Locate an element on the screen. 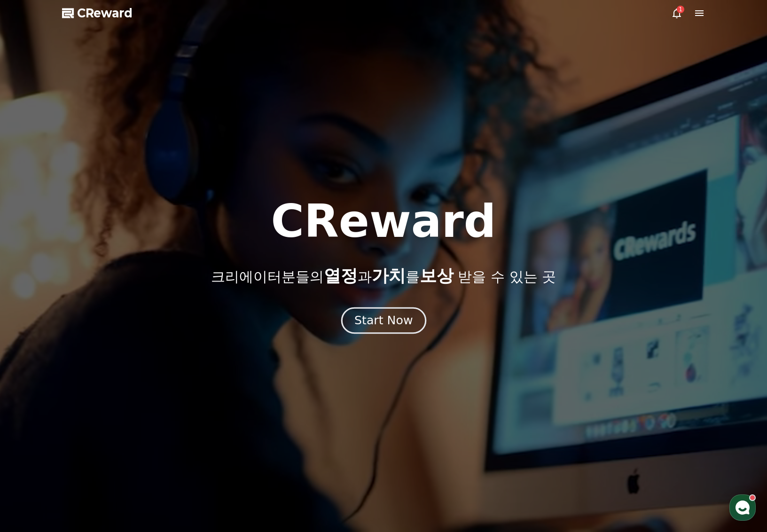 The image size is (767, 532). div: 1 is located at coordinates (681, 9).